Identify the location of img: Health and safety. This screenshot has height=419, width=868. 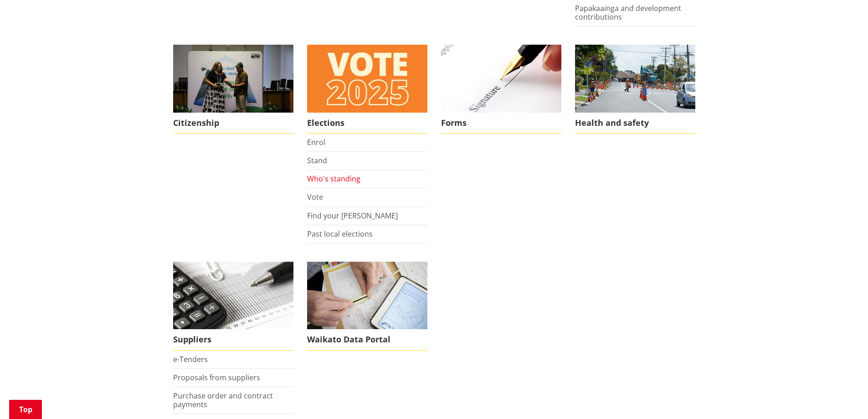
(635, 79).